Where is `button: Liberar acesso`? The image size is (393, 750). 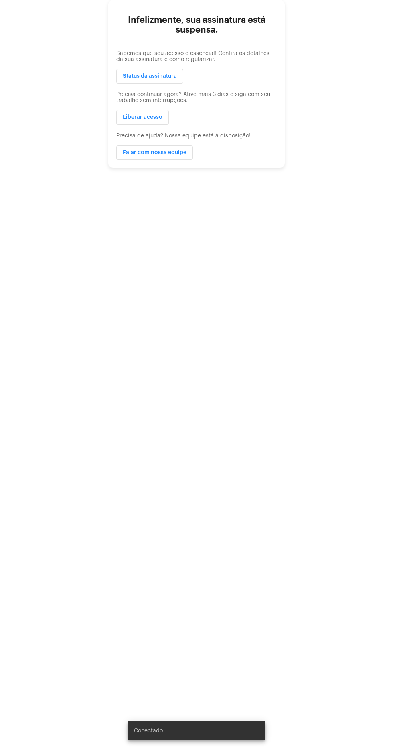
button: Liberar acesso is located at coordinates (142, 117).